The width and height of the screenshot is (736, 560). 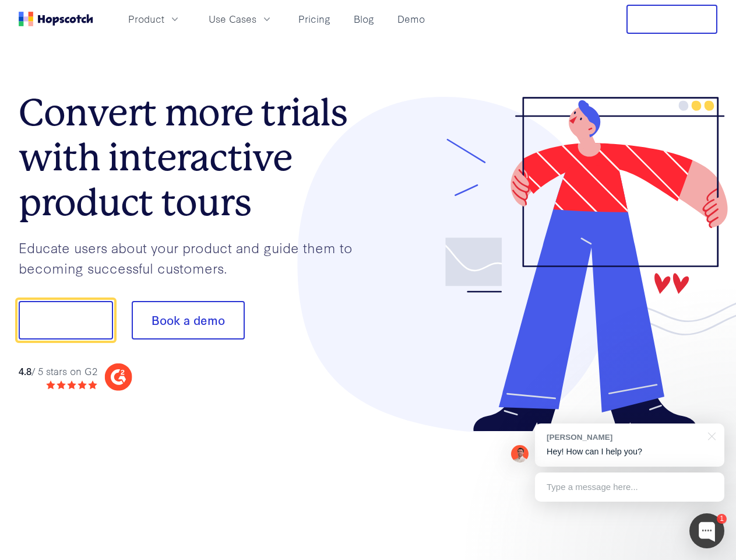 What do you see at coordinates (188, 320) in the screenshot?
I see `button: Book a demo` at bounding box center [188, 320].